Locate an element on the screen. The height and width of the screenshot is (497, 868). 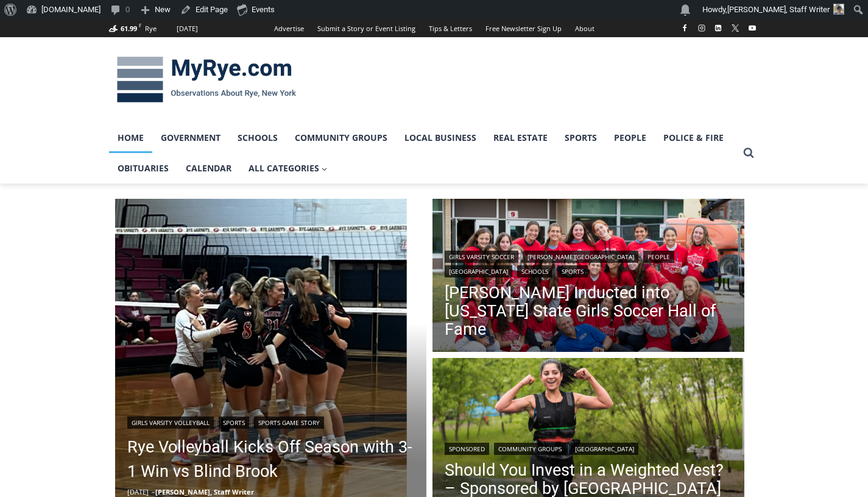
a: Girls Varsity Soccer is located at coordinates (482, 257).